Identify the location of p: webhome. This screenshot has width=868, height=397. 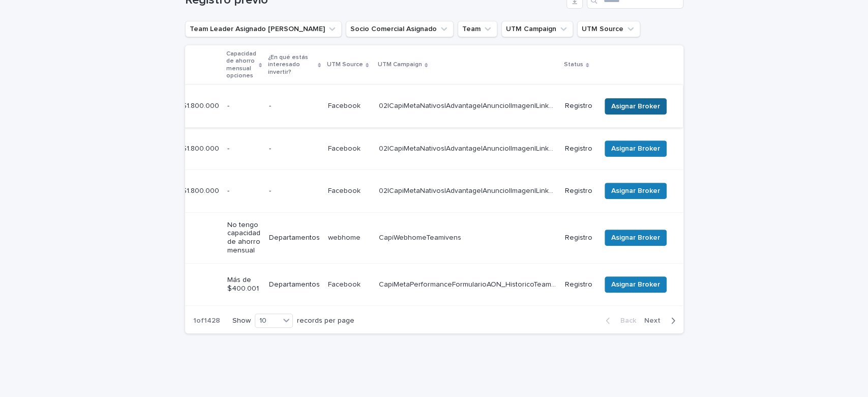
(345, 236).